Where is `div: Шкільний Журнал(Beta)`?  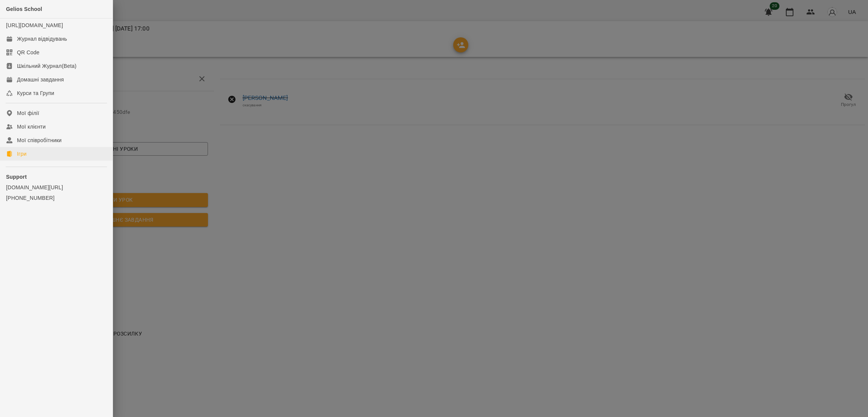
div: Шкільний Журнал(Beta) is located at coordinates (47, 66).